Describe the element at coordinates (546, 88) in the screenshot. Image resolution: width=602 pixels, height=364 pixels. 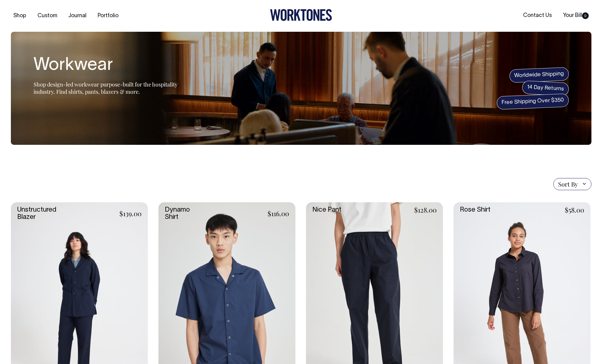
I see `span: 14 Day Returns` at that location.